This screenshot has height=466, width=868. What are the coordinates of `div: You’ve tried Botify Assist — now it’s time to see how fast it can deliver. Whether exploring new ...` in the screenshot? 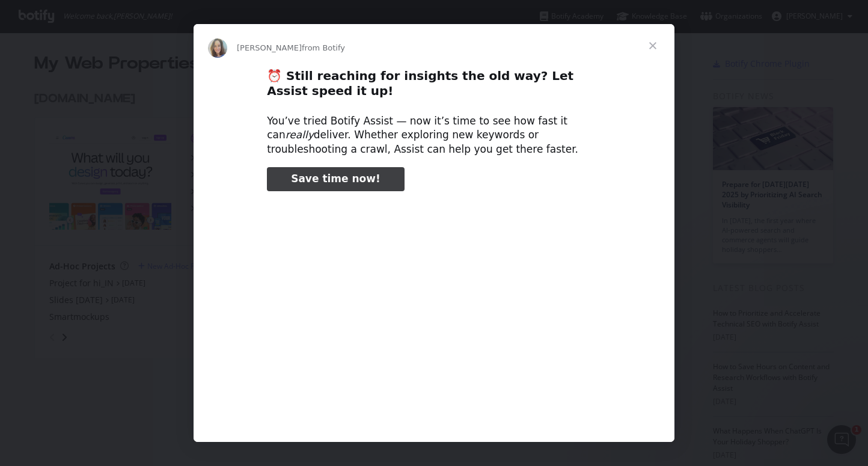 It's located at (434, 135).